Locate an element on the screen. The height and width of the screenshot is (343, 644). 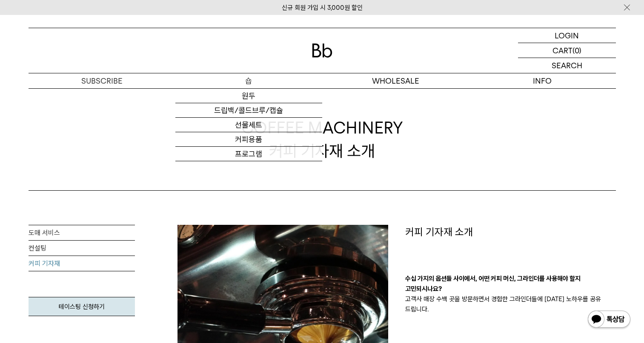
div: 커피 기자재 소개 is located at coordinates (322, 139).